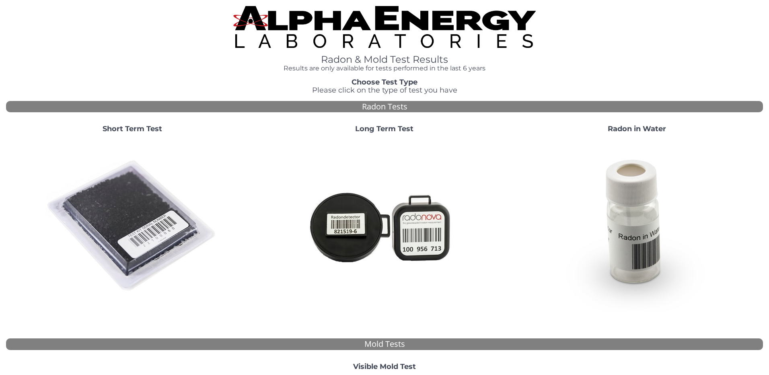  I want to click on strong: Short Term Test, so click(132, 129).